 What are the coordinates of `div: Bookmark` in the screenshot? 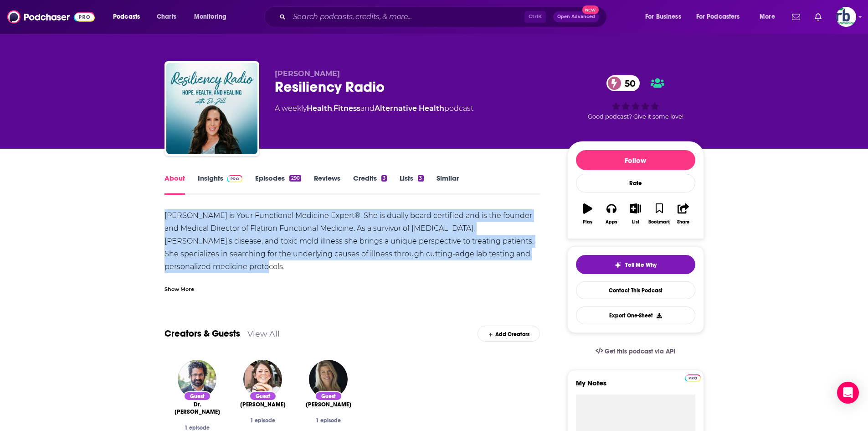 It's located at (659, 222).